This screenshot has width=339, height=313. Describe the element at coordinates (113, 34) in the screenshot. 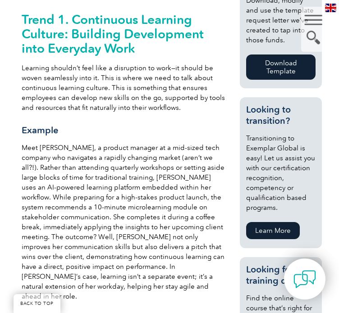

I see `span: Trend 1. Continuous Learning Culture: Building Development into Everyday Work` at that location.